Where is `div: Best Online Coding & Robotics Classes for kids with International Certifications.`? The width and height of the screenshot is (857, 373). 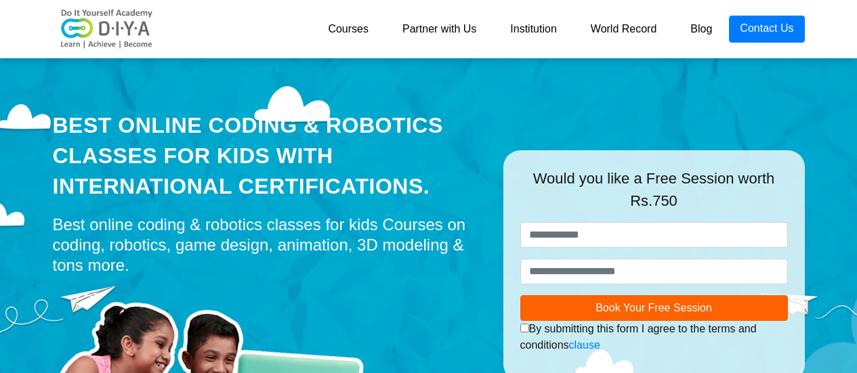 div: Best Online Coding & Robotics Classes for kids with International Certifications. is located at coordinates (268, 156).